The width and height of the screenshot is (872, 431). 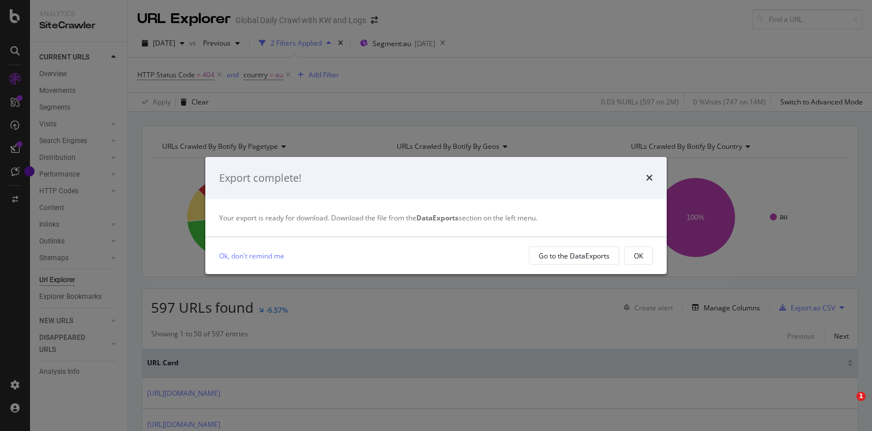 What do you see at coordinates (260, 178) in the screenshot?
I see `div: Export complete!` at bounding box center [260, 178].